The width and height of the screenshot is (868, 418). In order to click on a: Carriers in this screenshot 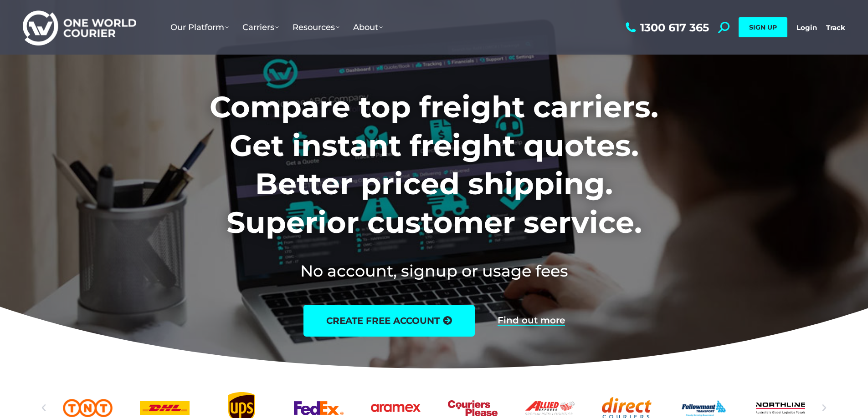, I will do `click(261, 28)`.